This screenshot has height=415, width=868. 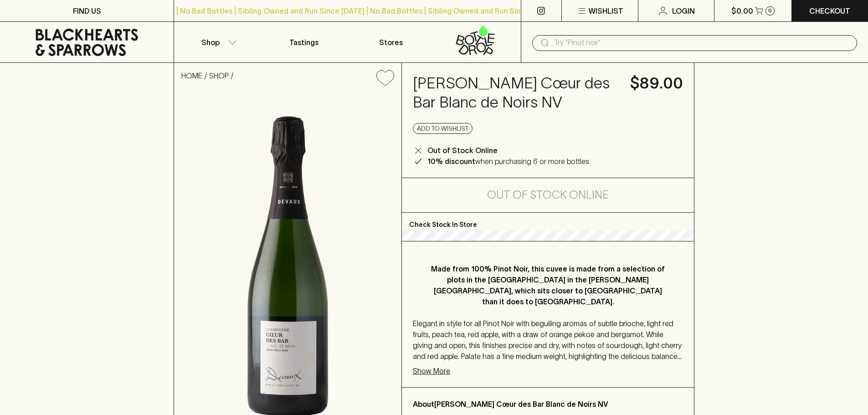 What do you see at coordinates (683, 11) in the screenshot?
I see `p: Login` at bounding box center [683, 11].